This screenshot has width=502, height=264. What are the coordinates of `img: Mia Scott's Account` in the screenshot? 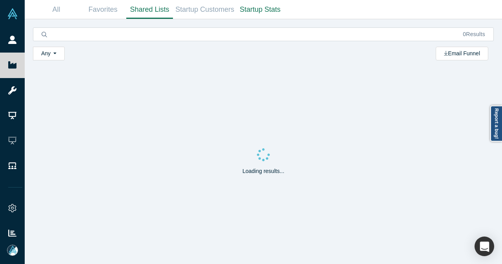 It's located at (13, 250).